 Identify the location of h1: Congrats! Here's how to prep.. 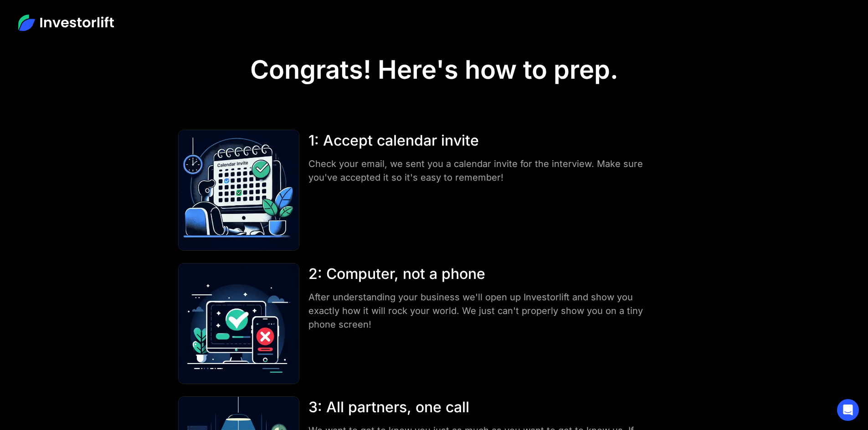
(434, 69).